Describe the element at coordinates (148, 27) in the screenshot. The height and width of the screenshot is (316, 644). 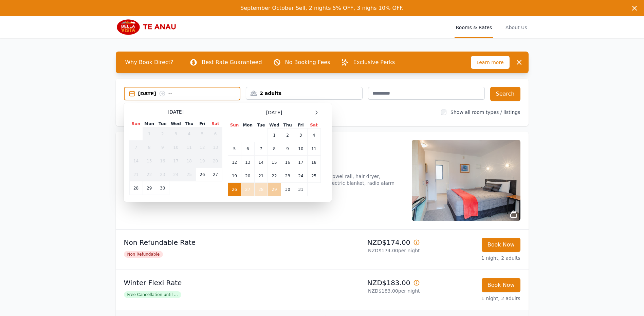
I see `img: Bella Vista Te Anau` at that location.